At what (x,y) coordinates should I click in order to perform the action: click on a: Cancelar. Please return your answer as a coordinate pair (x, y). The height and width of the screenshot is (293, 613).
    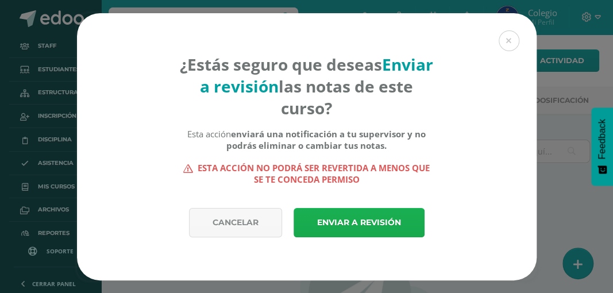
    Looking at the image, I should click on (236, 222).